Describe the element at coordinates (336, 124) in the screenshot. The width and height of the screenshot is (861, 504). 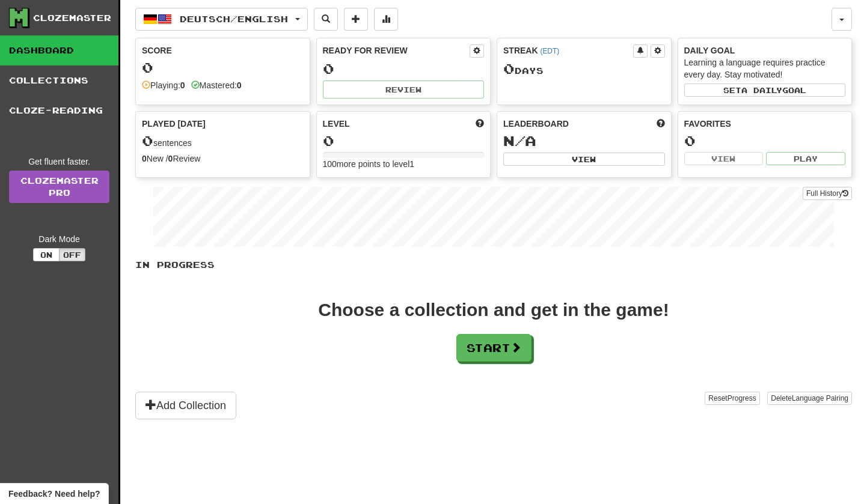
I see `span: Level` at that location.